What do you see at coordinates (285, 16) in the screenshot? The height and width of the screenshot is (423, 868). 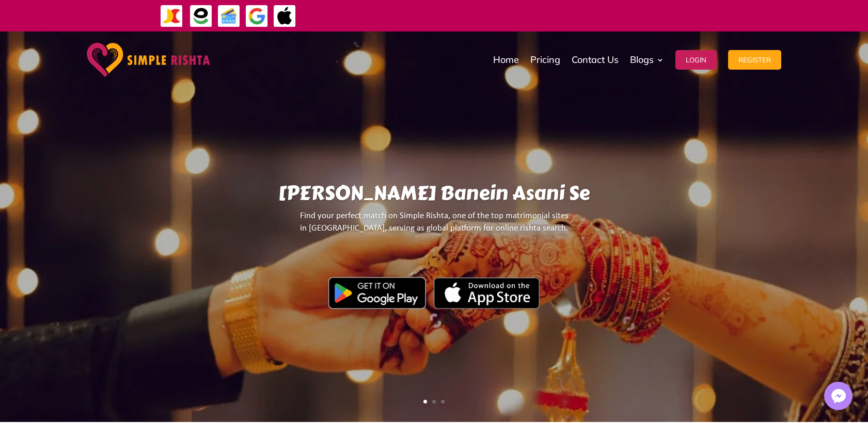 I see `img: ApplePay-icon` at bounding box center [285, 16].